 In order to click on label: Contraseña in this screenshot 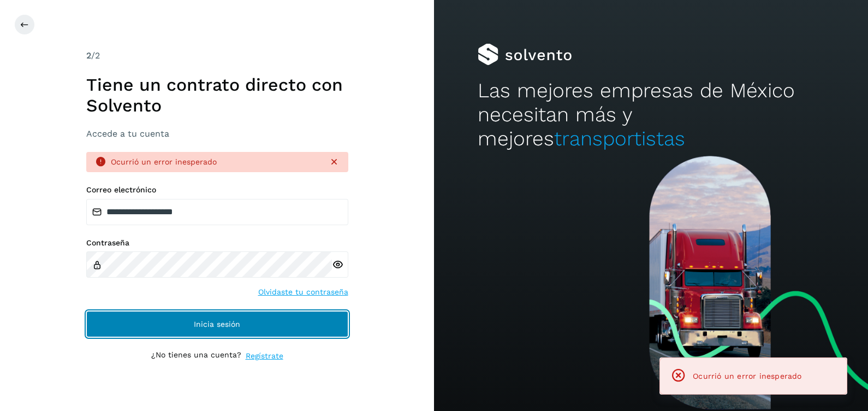, I will do `click(218, 243)`.